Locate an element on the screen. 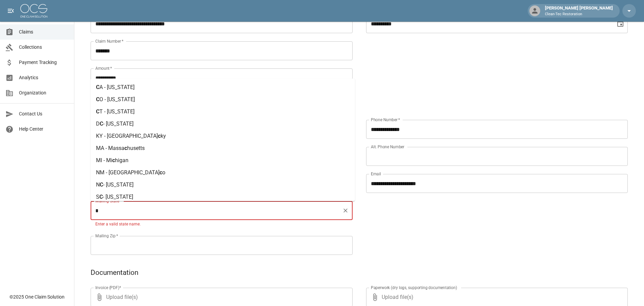 The image size is (644, 306). span: MI - Mi is located at coordinates (104, 160).